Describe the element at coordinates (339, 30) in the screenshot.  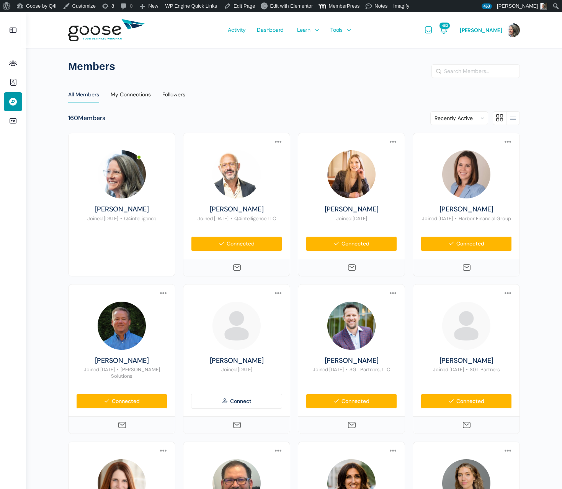
I see `a: Tools` at that location.